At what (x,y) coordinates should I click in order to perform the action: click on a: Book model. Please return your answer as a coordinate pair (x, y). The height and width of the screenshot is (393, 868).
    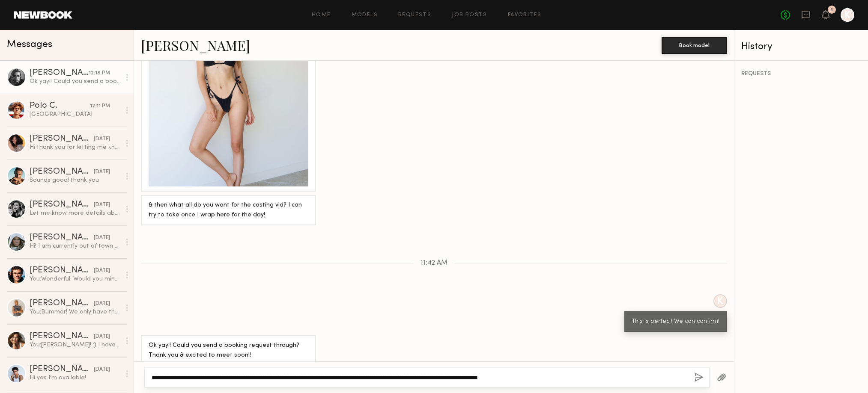
    Looking at the image, I should click on (694, 44).